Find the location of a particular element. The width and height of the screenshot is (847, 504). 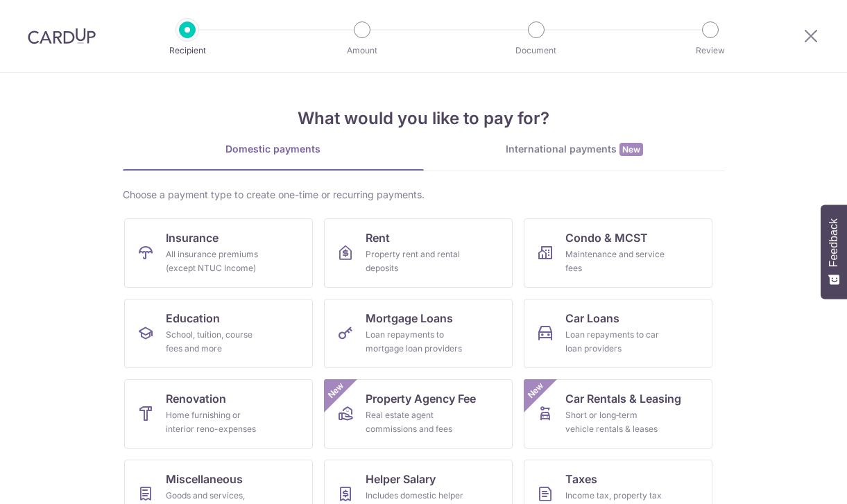

a: Property Agency FeeReal estate agent commissions and feesNew is located at coordinates (418, 414).